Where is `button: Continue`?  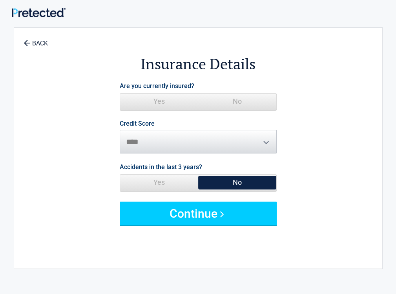
button: Continue is located at coordinates (198, 214).